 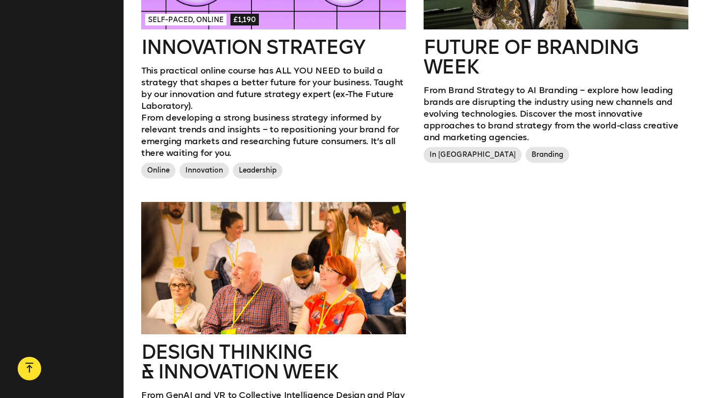 What do you see at coordinates (274, 88) in the screenshot?
I see `p: This practical online course has ALL YOU NEED to build a strategy that shapes a better future for...` at bounding box center [274, 88].